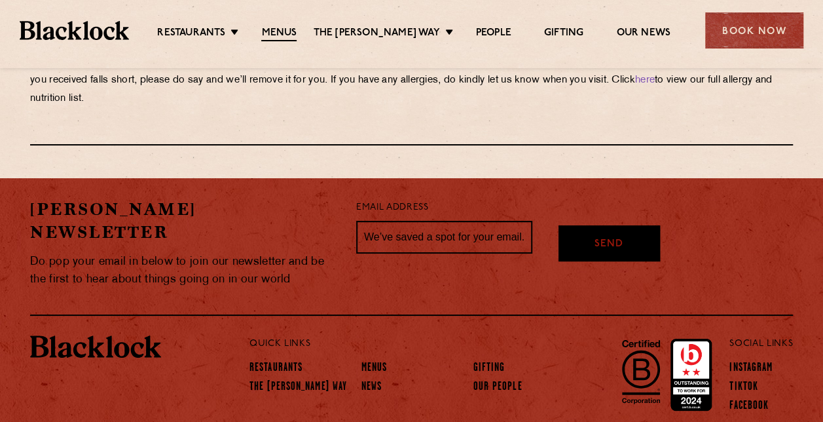 Image resolution: width=823 pixels, height=422 pixels. Describe the element at coordinates (411, 81) in the screenshot. I see `p: We add a discretionary 12.5% service & hospitality charge to all bills every penny of which is sh...` at that location.